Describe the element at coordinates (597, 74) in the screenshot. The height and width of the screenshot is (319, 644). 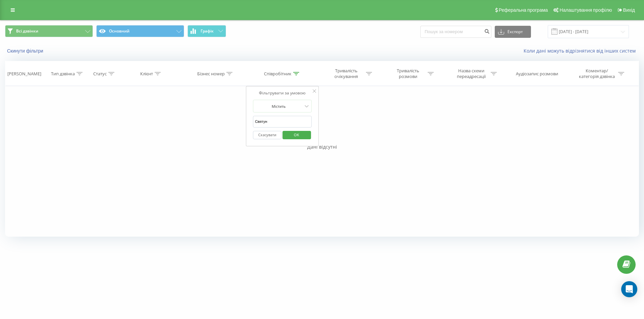
I see `div: Коментар/категорія дзвінка` at that location.